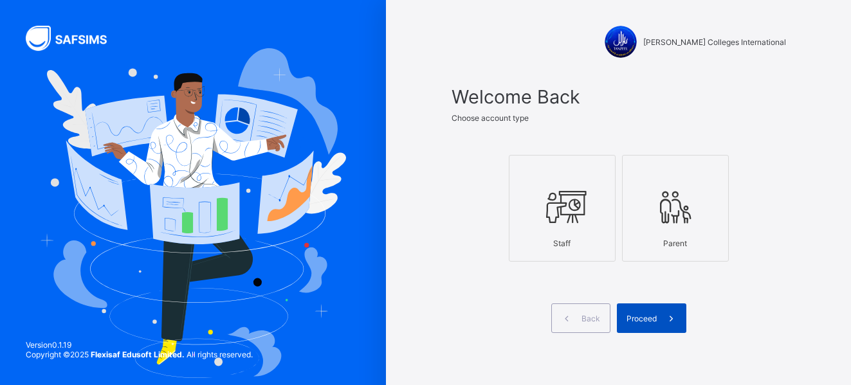 The image size is (851, 385). I want to click on span: Welcome Back, so click(619, 96).